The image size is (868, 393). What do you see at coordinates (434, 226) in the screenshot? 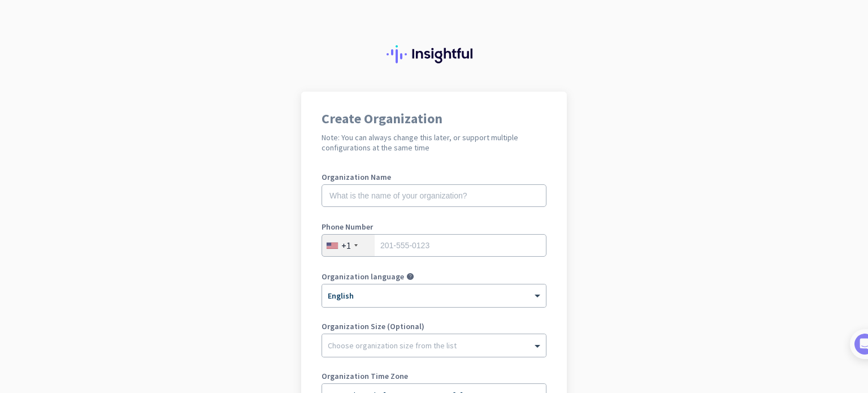
I see `label: Phone Number` at bounding box center [434, 226].